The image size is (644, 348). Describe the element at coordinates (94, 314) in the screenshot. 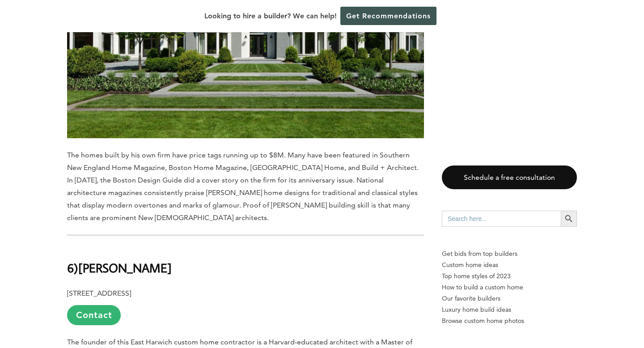

I see `a: Contact` at that location.